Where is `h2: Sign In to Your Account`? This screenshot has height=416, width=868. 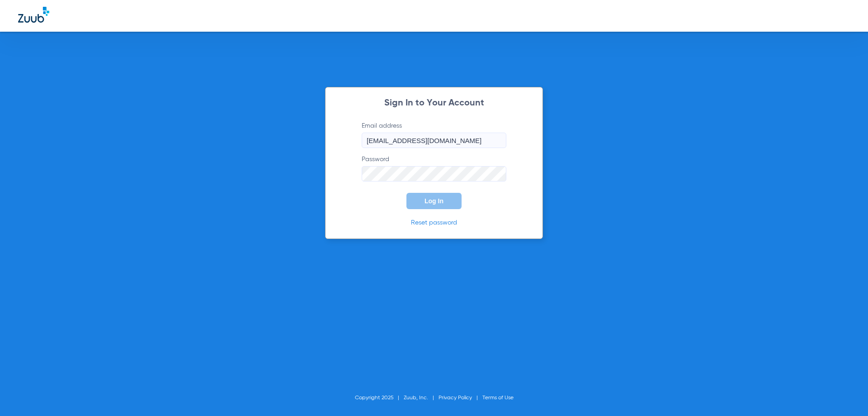
h2: Sign In to Your Account is located at coordinates (434, 103).